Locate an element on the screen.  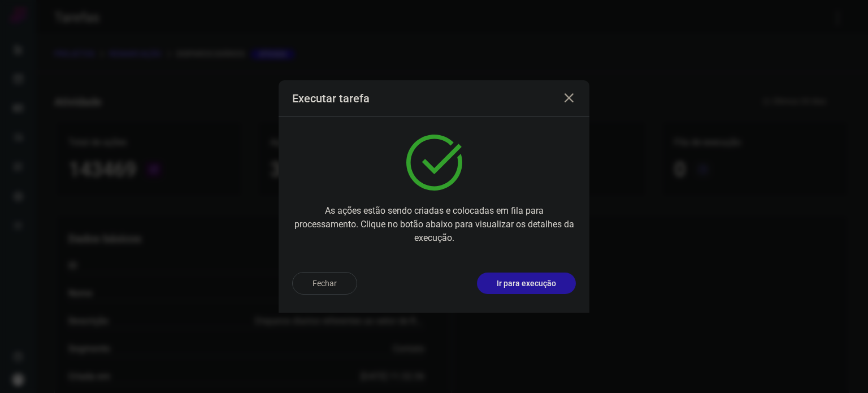
p: As ações estão sendo criadas e colocadas em fila para processamento. Clique no botão abaixo para ... is located at coordinates (434, 224).